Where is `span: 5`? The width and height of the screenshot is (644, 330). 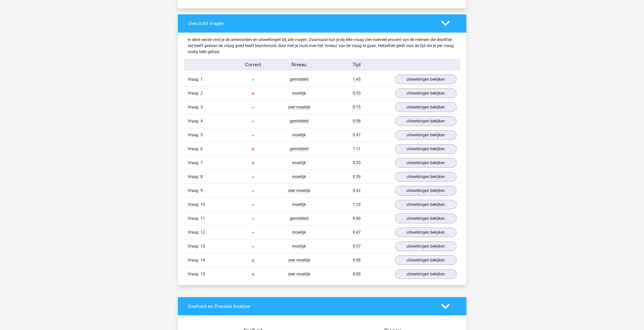 span: 5 is located at coordinates (201, 135).